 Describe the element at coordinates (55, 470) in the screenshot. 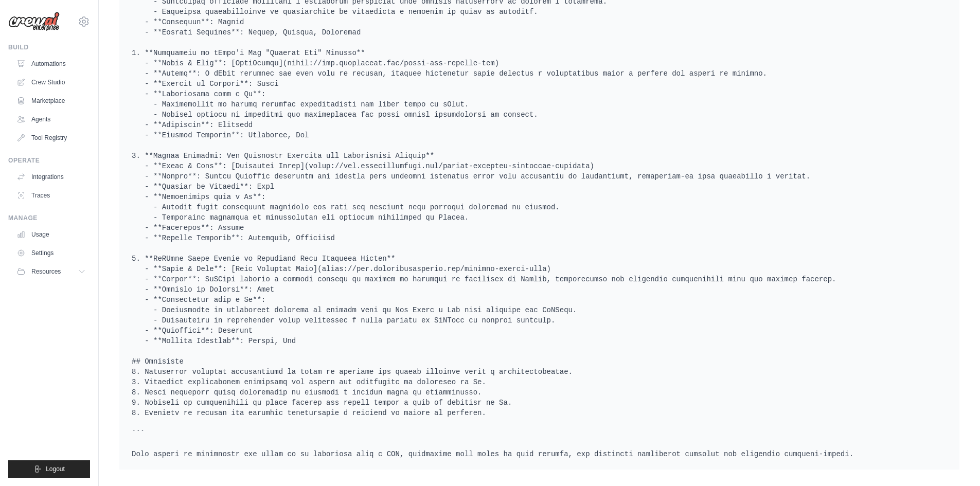

I see `span: Logout` at that location.